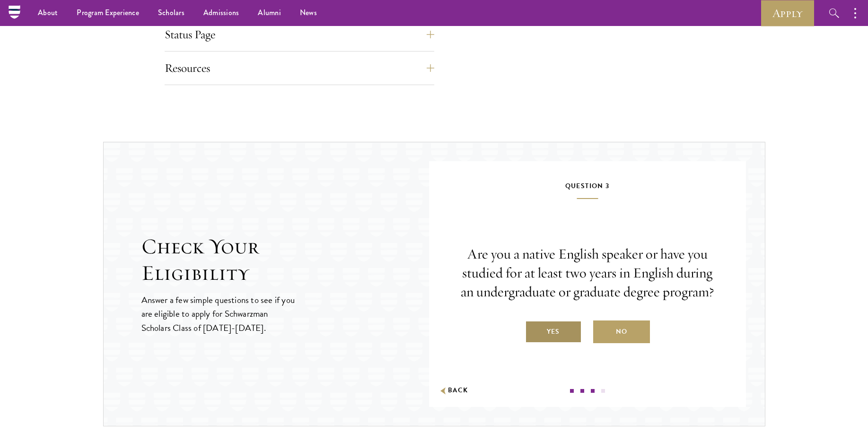 Image resolution: width=868 pixels, height=441 pixels. I want to click on p: Answer a few simple questions to see if you are eligible to apply for Schwarzman Scholars Class o..., so click(219, 313).